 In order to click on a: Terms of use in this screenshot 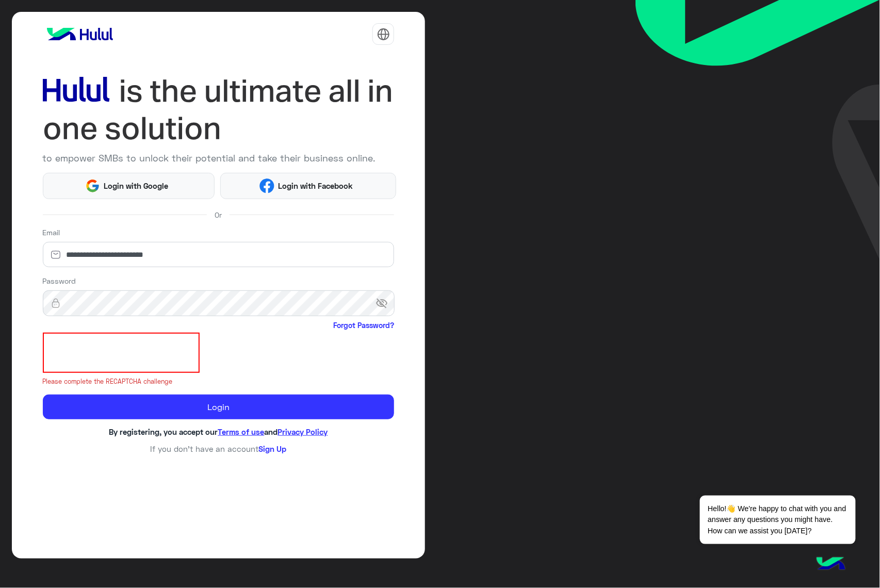, I will do `click(241, 432)`.